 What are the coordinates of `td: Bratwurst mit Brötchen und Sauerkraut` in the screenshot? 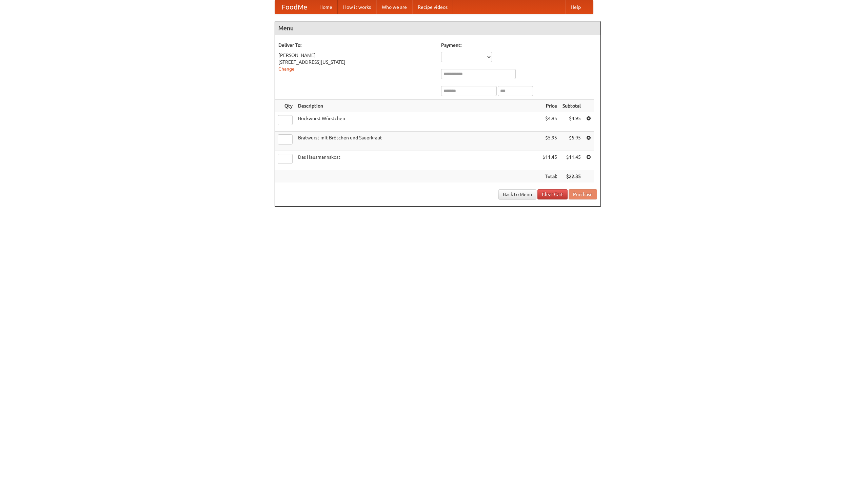 It's located at (417, 141).